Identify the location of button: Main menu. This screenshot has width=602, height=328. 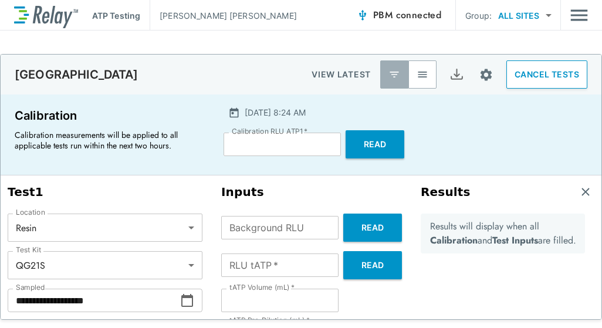
(579, 15).